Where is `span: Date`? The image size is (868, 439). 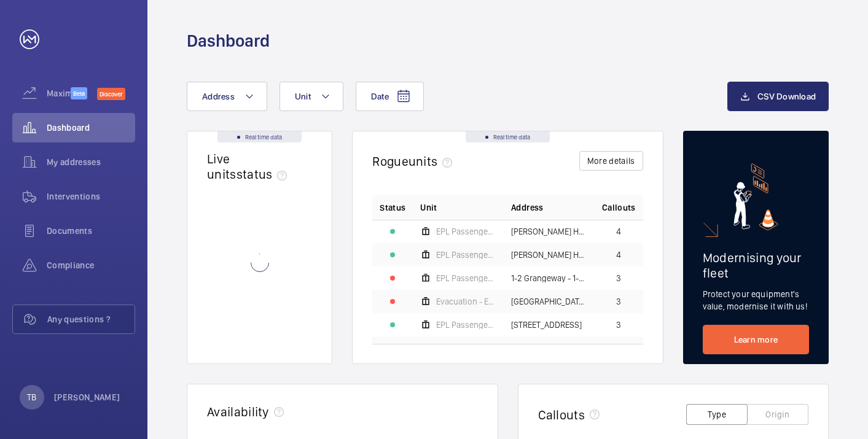 span: Date is located at coordinates (380, 97).